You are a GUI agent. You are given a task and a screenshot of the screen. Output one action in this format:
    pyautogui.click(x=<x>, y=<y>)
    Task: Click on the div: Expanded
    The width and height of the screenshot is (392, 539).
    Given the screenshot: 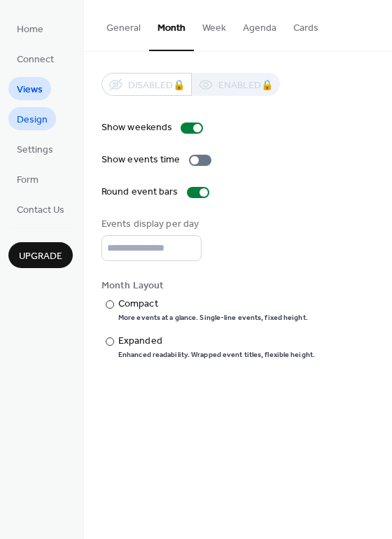 What is the action you would take?
    pyautogui.click(x=215, y=341)
    